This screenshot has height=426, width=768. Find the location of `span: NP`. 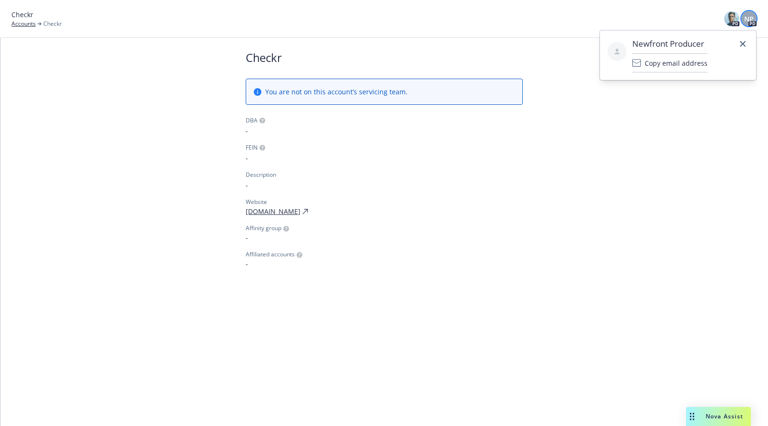

span: NP is located at coordinates (749, 19).